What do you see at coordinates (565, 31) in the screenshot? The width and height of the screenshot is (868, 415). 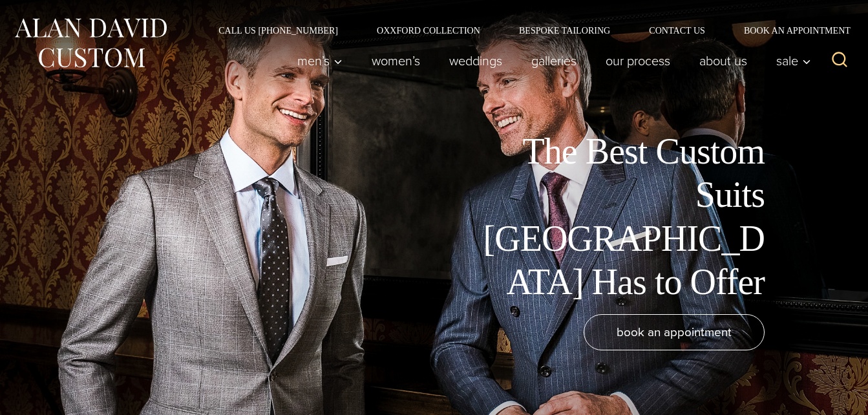 I see `a: Bespoke Tailoring` at bounding box center [565, 31].